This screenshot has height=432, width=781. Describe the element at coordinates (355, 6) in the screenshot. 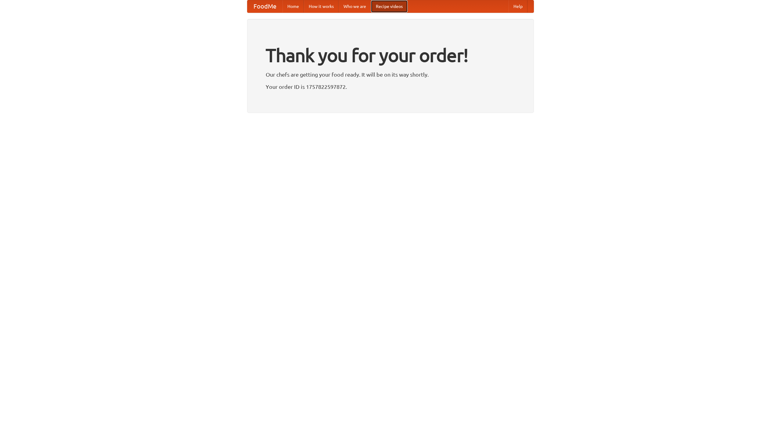

I see `a: Who we are` at that location.